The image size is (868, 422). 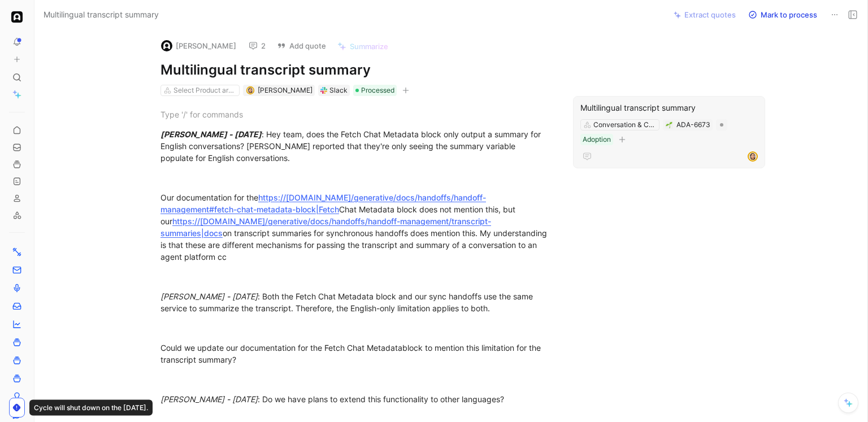 I want to click on div: Processed, so click(x=375, y=91).